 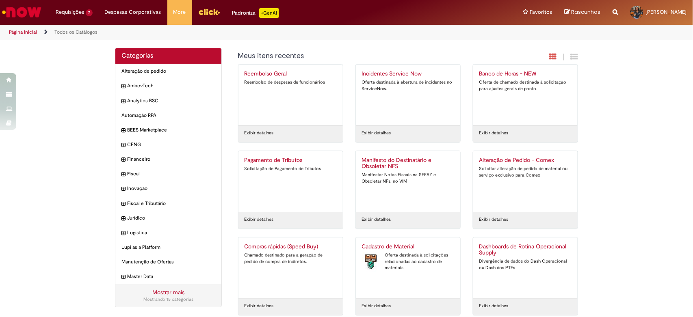 What do you see at coordinates (541, 12) in the screenshot?
I see `span: Favoritos` at bounding box center [541, 12].